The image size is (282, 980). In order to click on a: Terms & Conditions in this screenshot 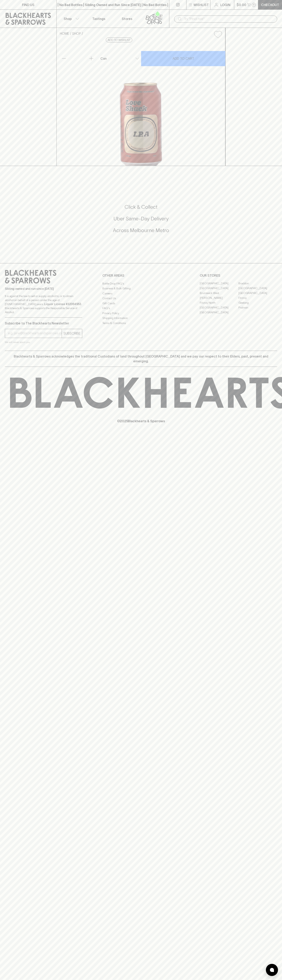, I will do `click(141, 323)`.